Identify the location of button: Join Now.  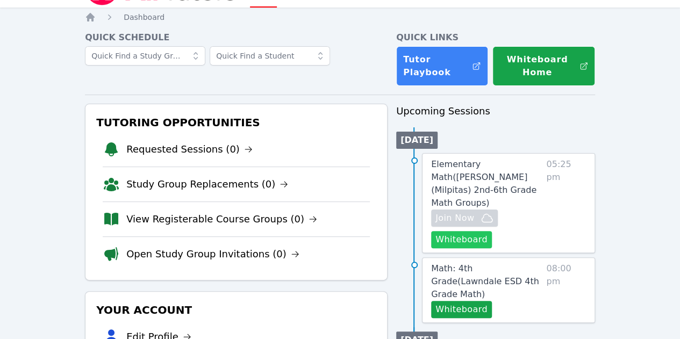
(464, 218).